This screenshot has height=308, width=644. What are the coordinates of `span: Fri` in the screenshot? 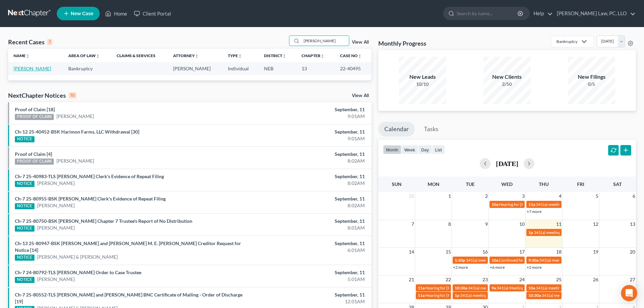 It's located at (580, 184).